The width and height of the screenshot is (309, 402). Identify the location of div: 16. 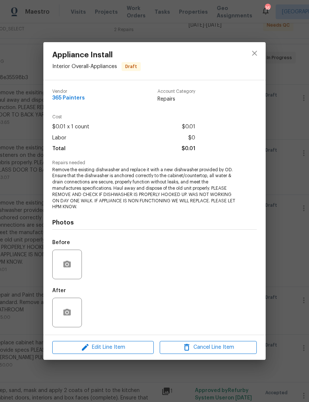
(267, 8).